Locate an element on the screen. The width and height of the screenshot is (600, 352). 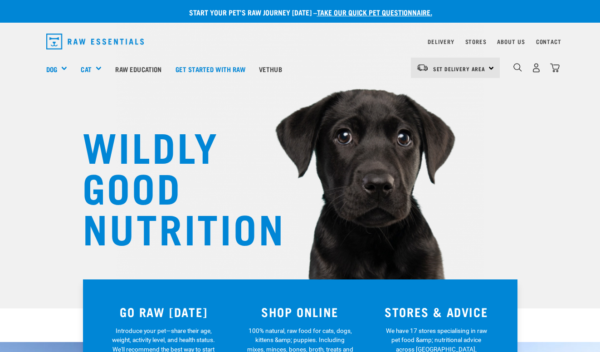
h3: SHOP ONLINE is located at coordinates (300, 311).